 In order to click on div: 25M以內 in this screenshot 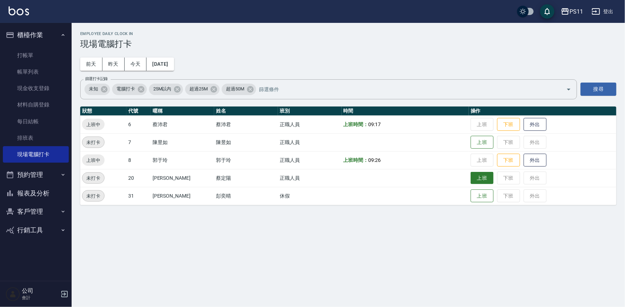, I will do `click(166, 89)`.